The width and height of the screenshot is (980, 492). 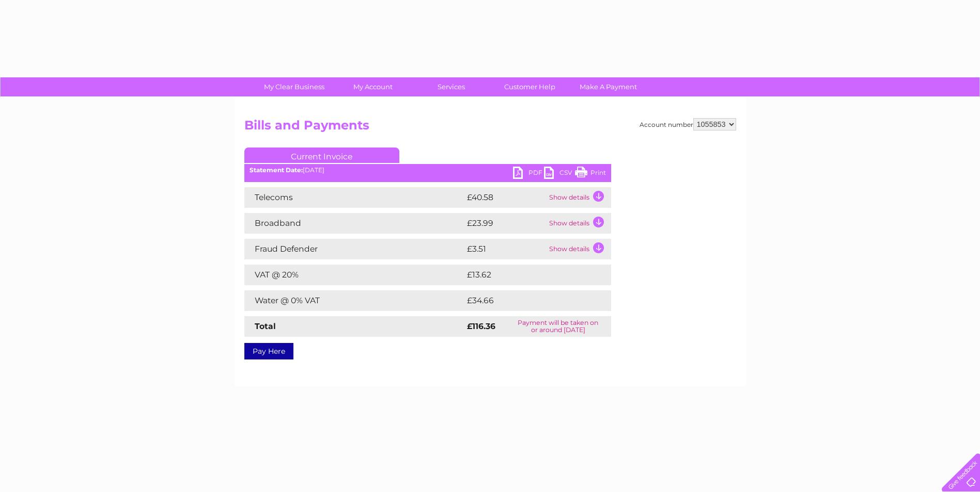 I want to click on div: Account number, so click(x=687, y=124).